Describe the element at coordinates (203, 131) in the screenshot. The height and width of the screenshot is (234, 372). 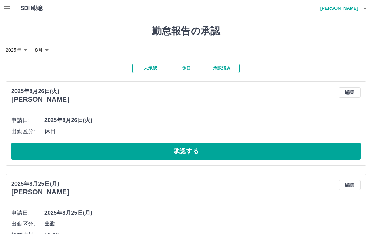
I see `span: 休日` at that location.